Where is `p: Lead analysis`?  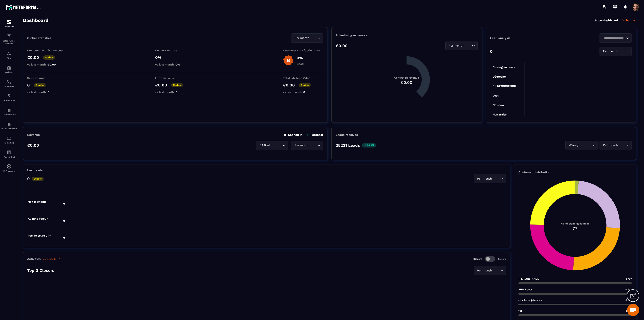 p: Lead analysis is located at coordinates (525, 38).